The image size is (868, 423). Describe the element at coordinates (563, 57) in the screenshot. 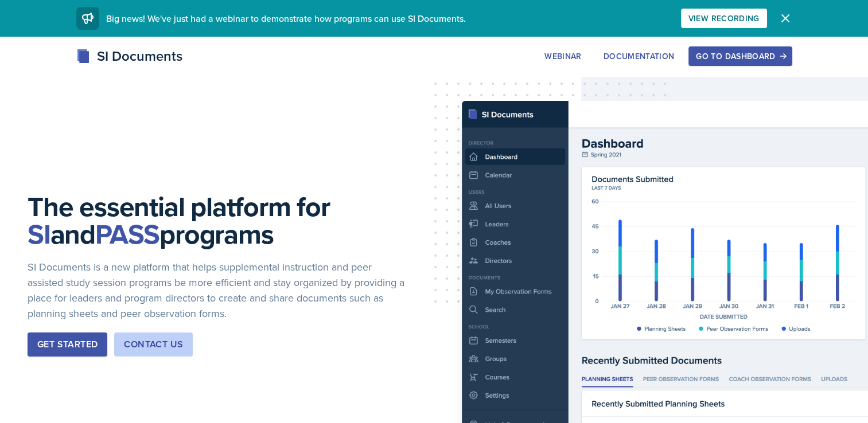

I see `div: Webinar` at that location.